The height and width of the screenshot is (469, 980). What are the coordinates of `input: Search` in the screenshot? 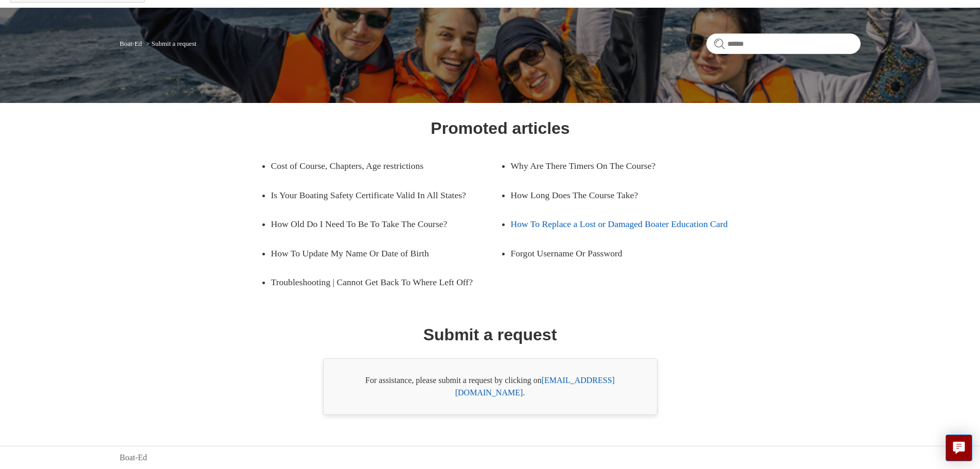 It's located at (784, 44).